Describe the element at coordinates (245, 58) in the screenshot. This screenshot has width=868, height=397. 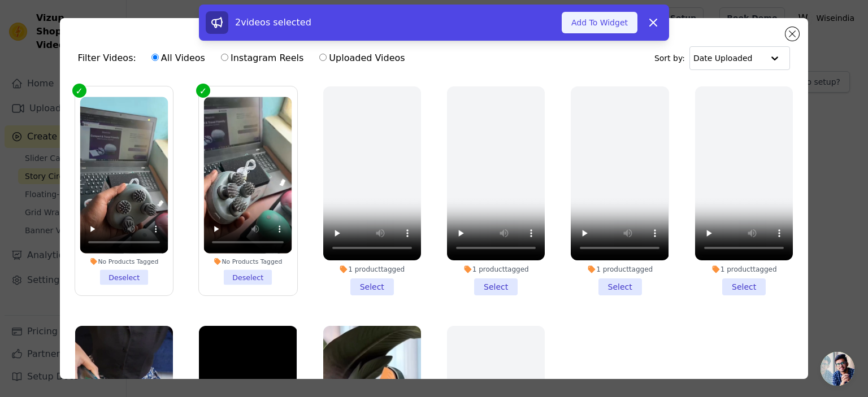
I see `div: Filter Videos:` at that location.